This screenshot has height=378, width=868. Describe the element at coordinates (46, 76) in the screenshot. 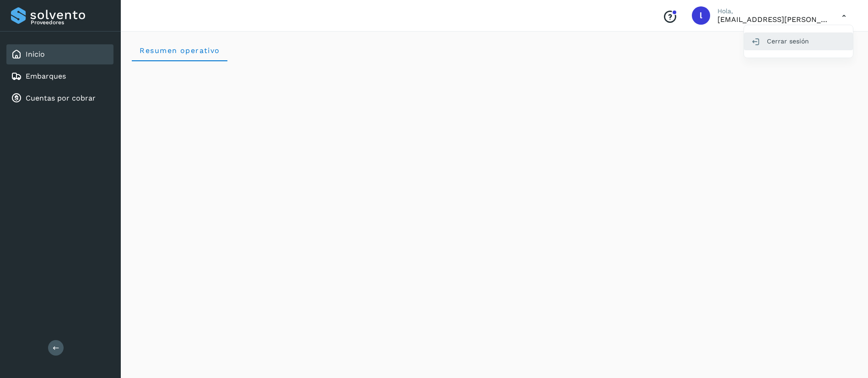

I see `a: Embarques` at that location.